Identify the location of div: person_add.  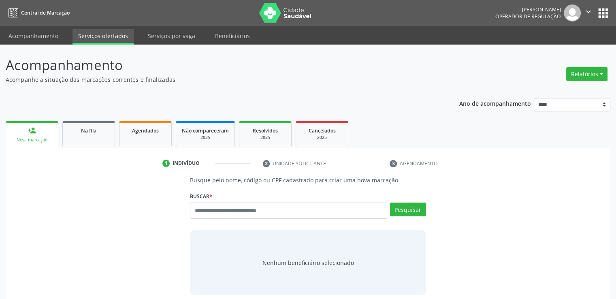
(32, 130).